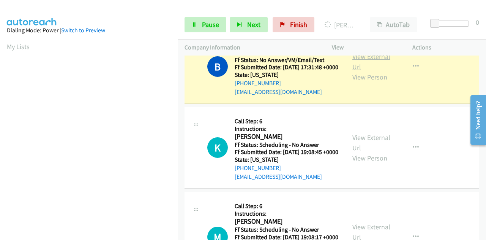 This screenshot has height=240, width=486. What do you see at coordinates (298, 24) in the screenshot?
I see `span: Finish` at bounding box center [298, 24].